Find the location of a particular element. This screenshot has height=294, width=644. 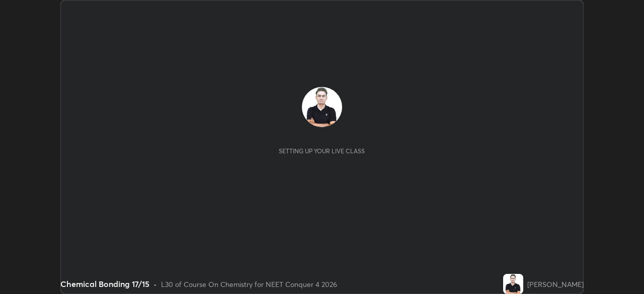

div: Chemical Bonding 17/15 is located at coordinates (105, 285).